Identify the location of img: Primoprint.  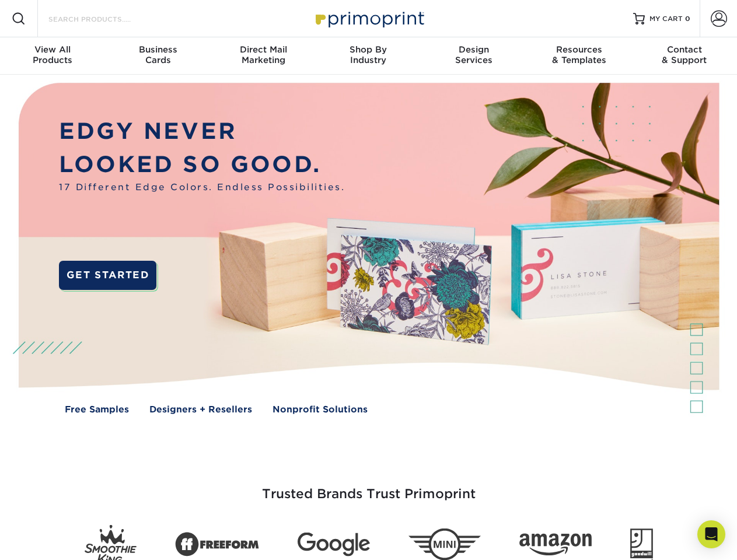
(369, 18).